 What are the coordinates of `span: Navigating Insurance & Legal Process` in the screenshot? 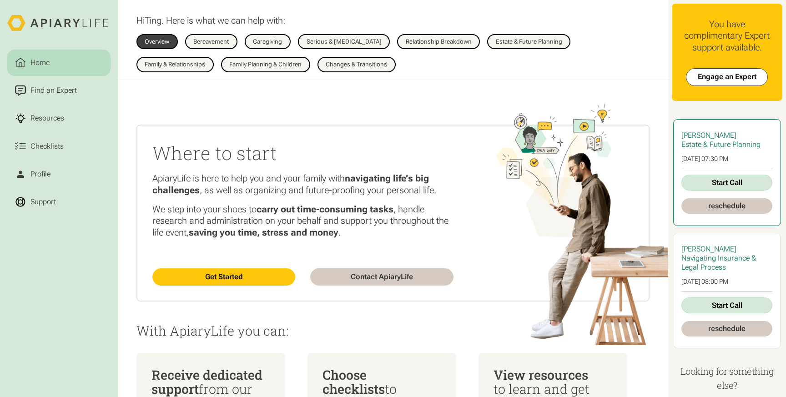 It's located at (719, 262).